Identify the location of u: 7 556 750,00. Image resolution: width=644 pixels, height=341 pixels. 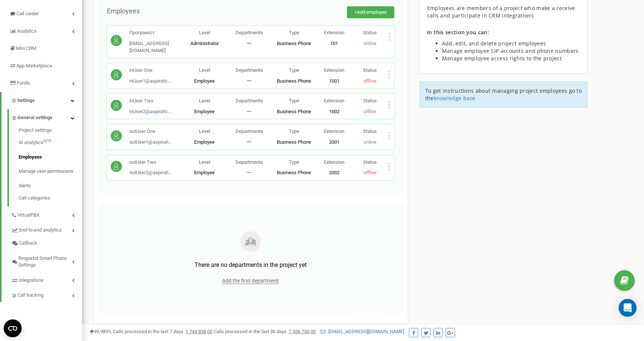
(302, 331).